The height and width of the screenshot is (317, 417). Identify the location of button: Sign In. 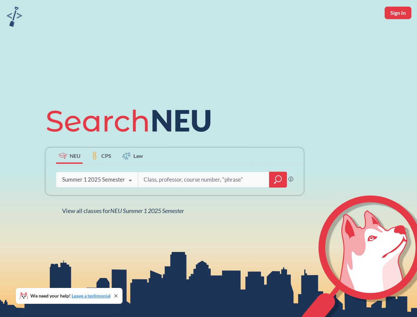
(398, 13).